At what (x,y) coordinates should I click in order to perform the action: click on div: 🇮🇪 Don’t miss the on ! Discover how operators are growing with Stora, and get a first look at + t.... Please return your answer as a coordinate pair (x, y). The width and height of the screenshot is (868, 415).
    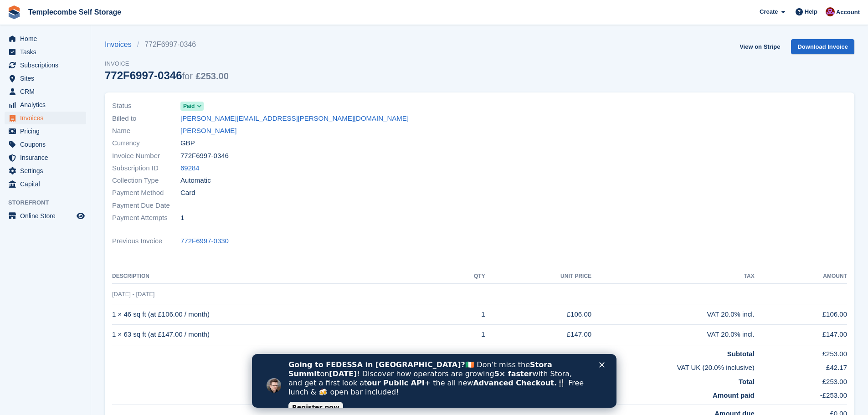
    Looking at the image, I should click on (186, 25).